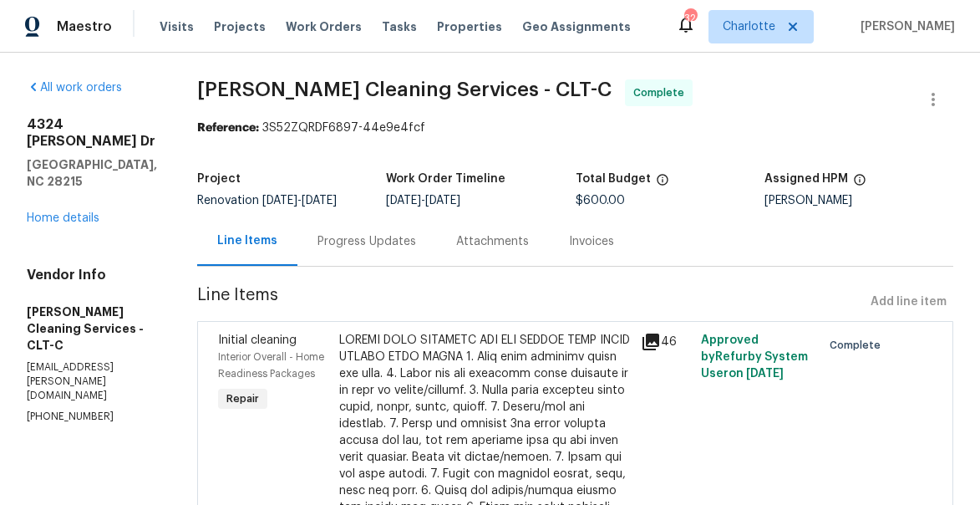  I want to click on div: 3S52ZQRDF6897-44e9e4fcf, so click(575, 128).